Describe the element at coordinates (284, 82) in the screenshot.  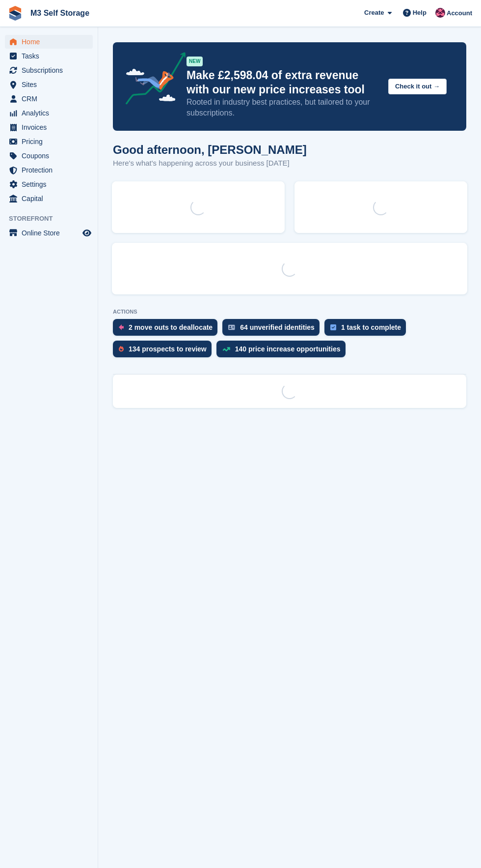
I see `p: Make £2,598.04 of extra revenue with our new price increases tool` at that location.